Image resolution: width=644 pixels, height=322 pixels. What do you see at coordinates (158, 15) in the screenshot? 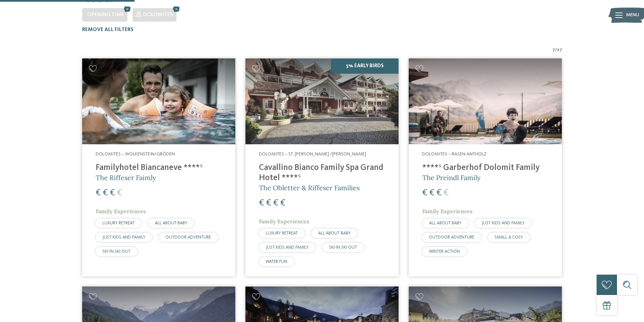
I see `span: Dolomites` at bounding box center [158, 15].